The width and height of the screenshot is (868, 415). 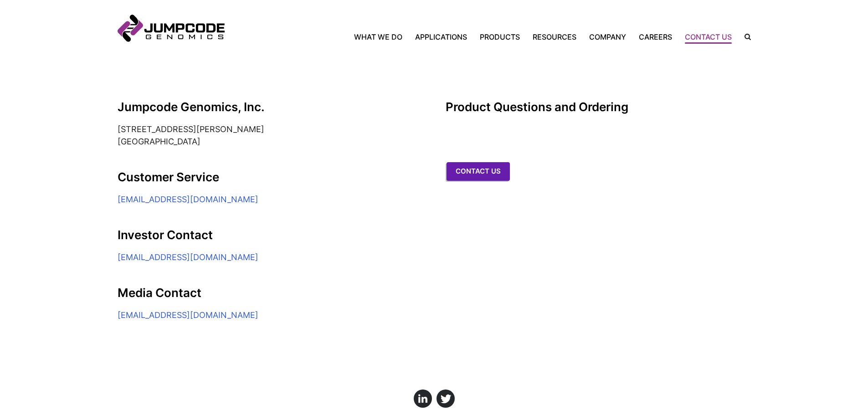 I want to click on a: Contact Us, so click(x=708, y=37).